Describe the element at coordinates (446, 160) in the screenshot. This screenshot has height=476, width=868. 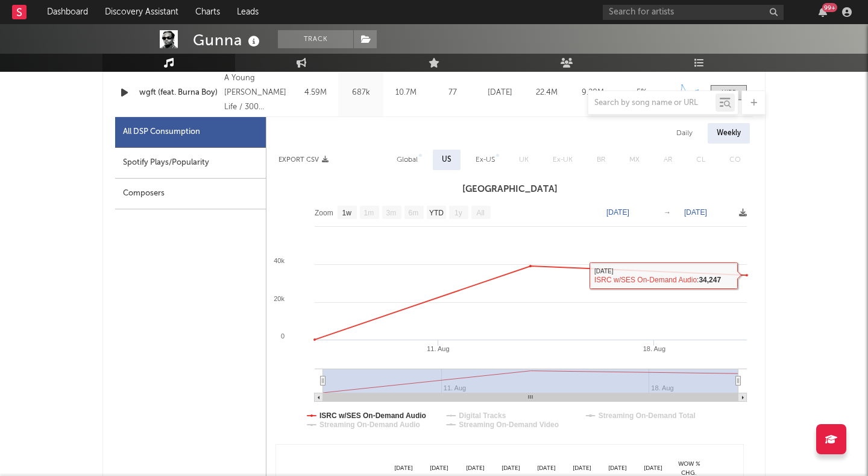
I see `div: US` at that location.